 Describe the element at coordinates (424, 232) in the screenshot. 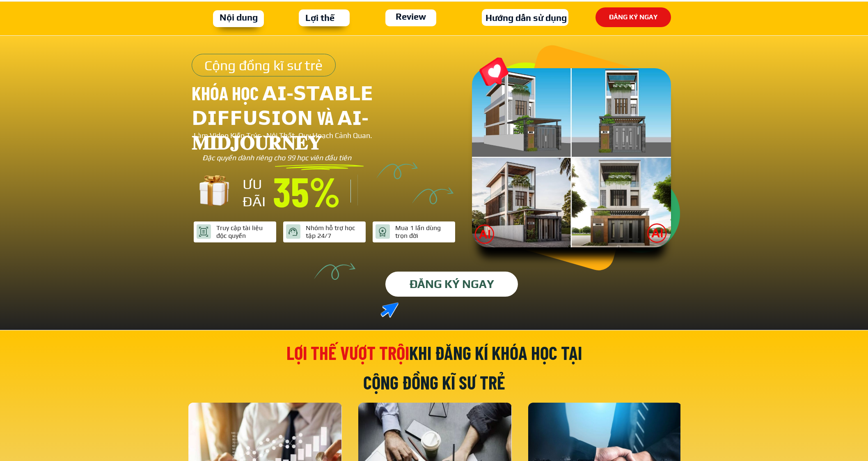

I see `div: Mua 1 lần dùng trọn đời` at that location.